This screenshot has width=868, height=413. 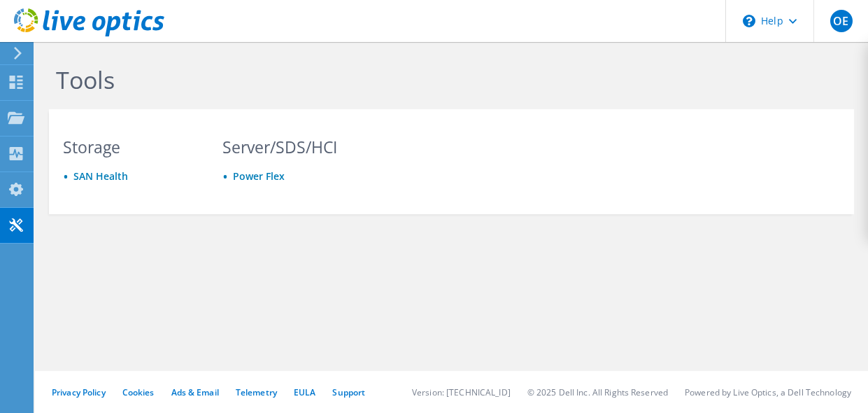 What do you see at coordinates (304, 392) in the screenshot?
I see `a: EULA` at bounding box center [304, 392].